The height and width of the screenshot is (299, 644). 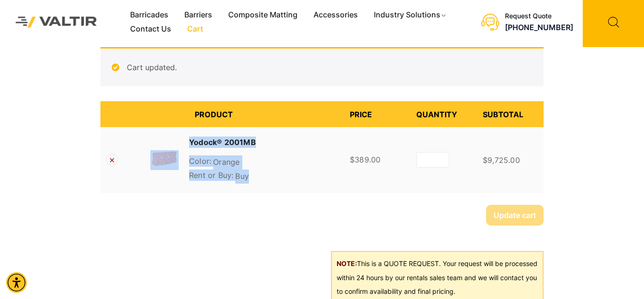 I want to click on a: Composite Matting, so click(x=263, y=15).